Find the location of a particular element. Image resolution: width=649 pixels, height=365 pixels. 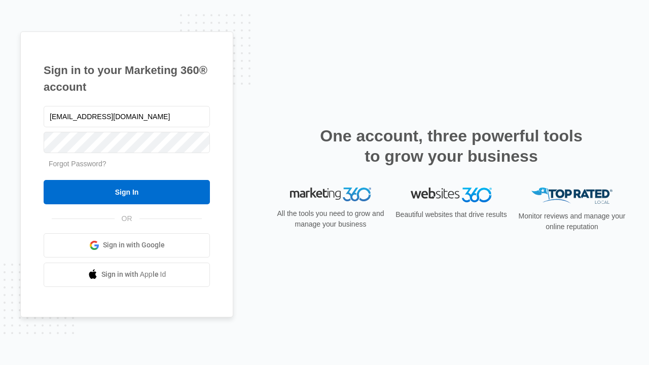

h2: One account, three powerful tools to grow your business is located at coordinates (451, 146).